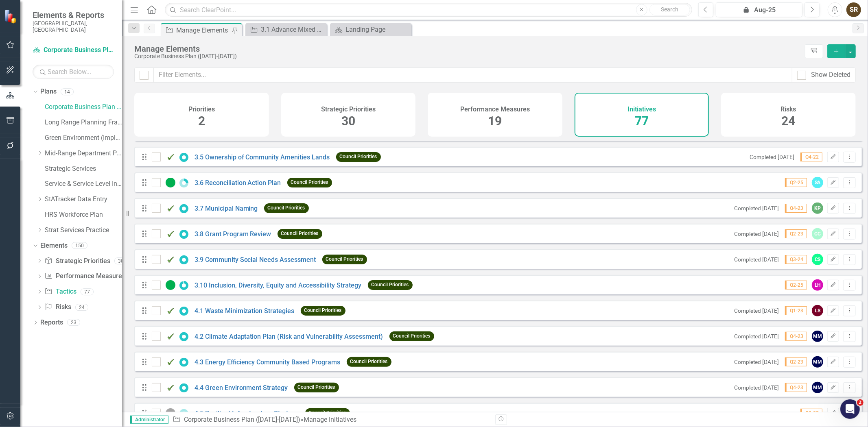  I want to click on h4: Priorities, so click(202, 109).